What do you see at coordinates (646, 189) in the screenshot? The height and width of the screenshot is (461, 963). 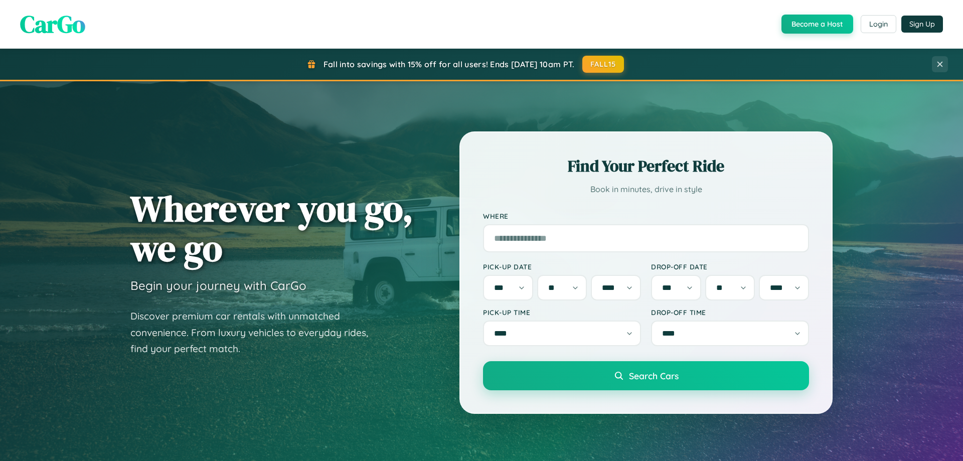 I see `p: Book in minutes, drive in style` at bounding box center [646, 189].